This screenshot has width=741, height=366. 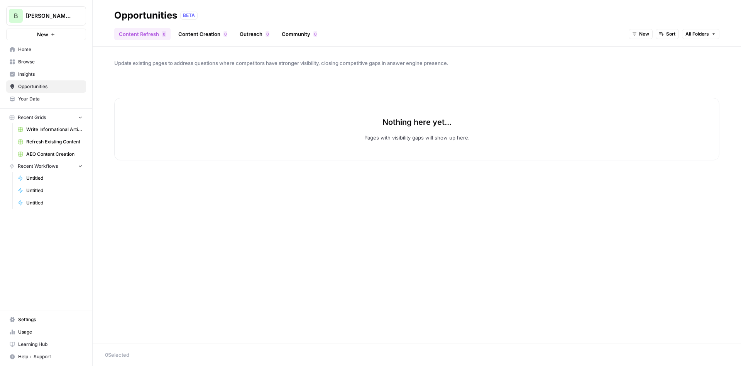 What do you see at coordinates (46, 319) in the screenshot?
I see `a: Settings` at bounding box center [46, 319].